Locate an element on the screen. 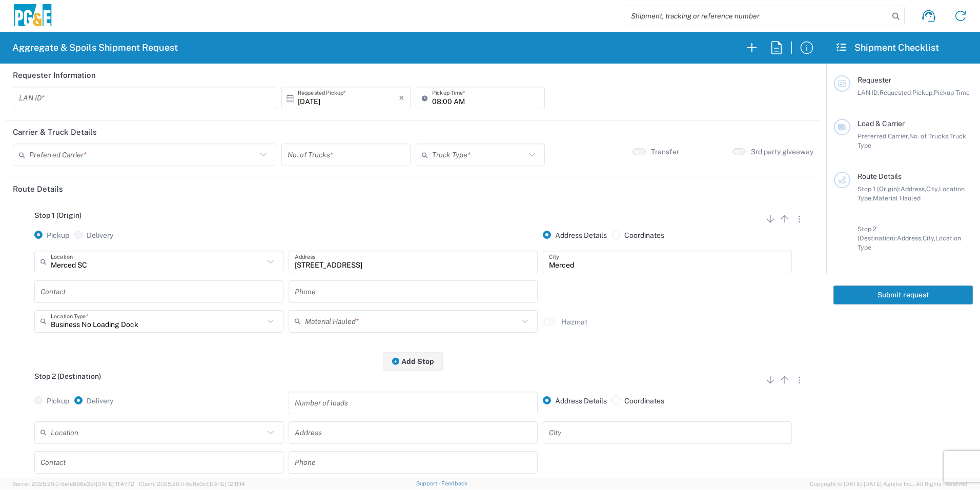 This screenshot has width=980, height=489. h2: Shipment Checklist is located at coordinates (887, 48).